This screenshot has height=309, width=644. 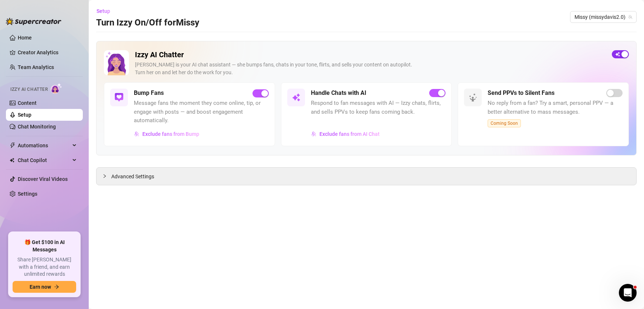 What do you see at coordinates (57, 287) in the screenshot?
I see `span: arrow-right` at bounding box center [57, 287].